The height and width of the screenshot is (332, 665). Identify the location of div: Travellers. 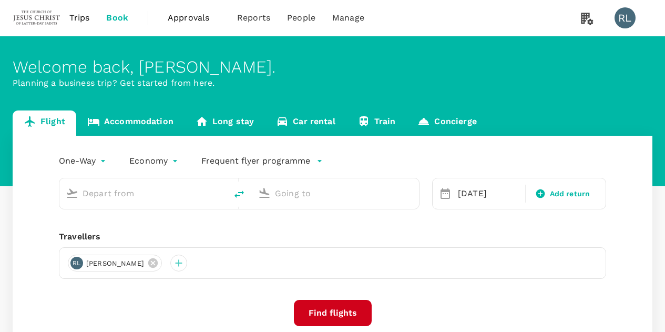
(332, 237).